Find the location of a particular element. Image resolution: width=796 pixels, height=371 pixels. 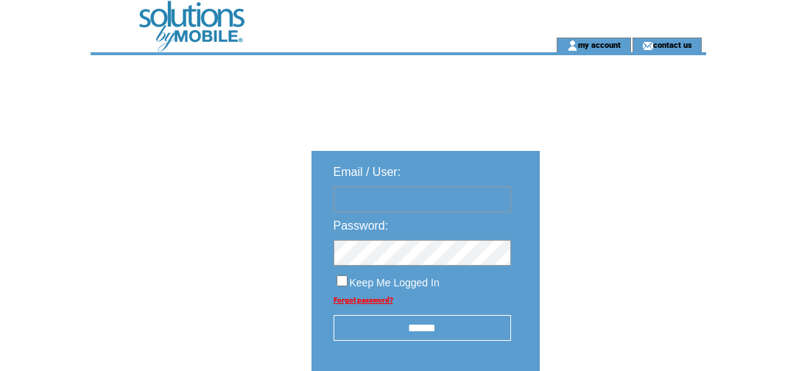

img: account_icon.gif is located at coordinates (572, 46).